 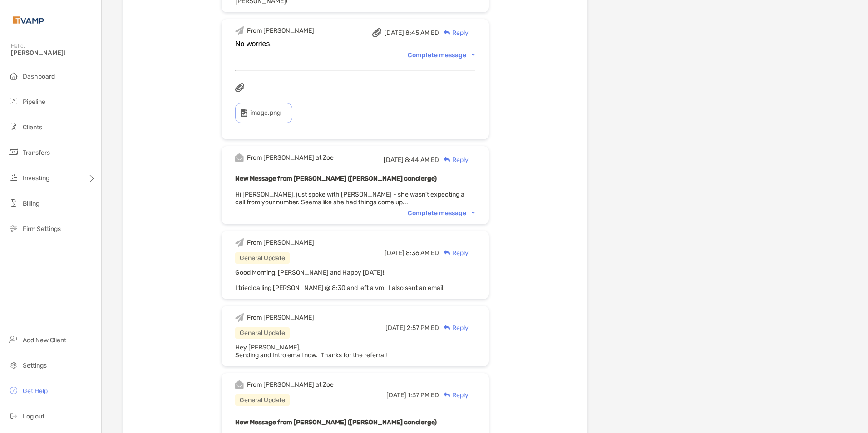 I want to click on img: dashboard icon, so click(x=13, y=76).